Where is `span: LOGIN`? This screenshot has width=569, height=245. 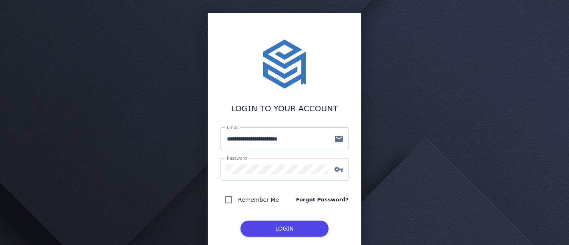 span: LOGIN is located at coordinates (284, 228).